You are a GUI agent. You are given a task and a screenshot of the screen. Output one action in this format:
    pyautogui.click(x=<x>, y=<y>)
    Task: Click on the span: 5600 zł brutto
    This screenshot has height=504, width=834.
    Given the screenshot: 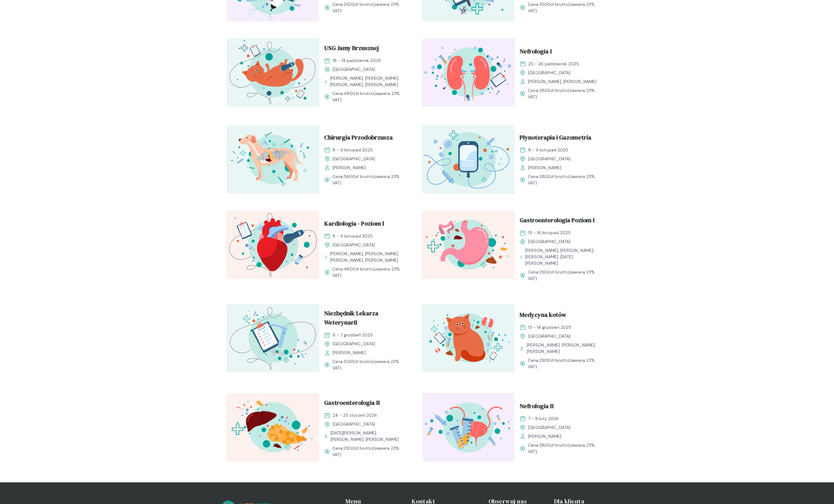 What is the action you would take?
    pyautogui.click(x=358, y=177)
    